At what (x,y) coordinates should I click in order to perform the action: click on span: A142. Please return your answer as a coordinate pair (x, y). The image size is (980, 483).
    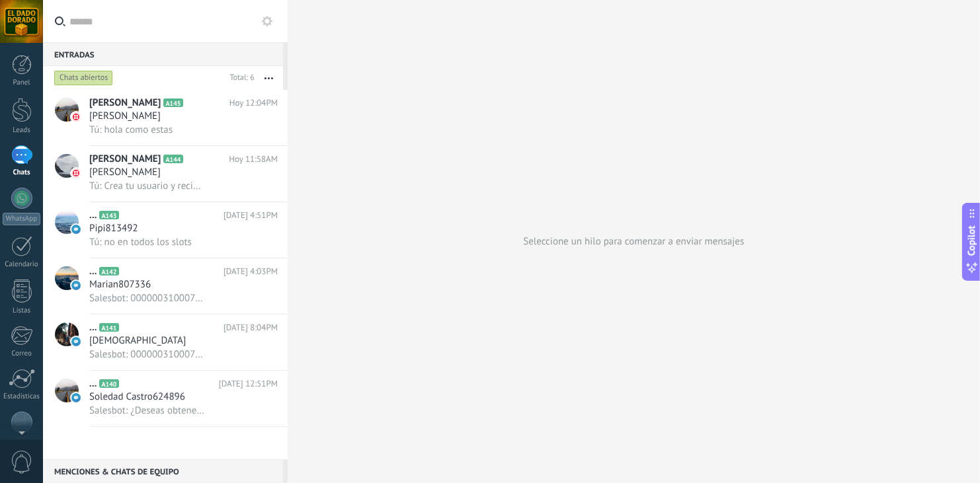
    Looking at the image, I should click on (108, 271).